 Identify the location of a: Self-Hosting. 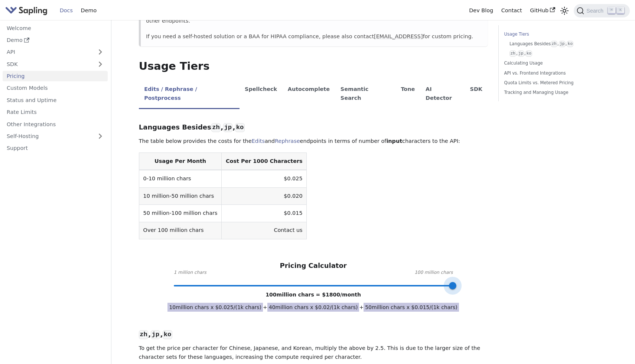
(55, 136).